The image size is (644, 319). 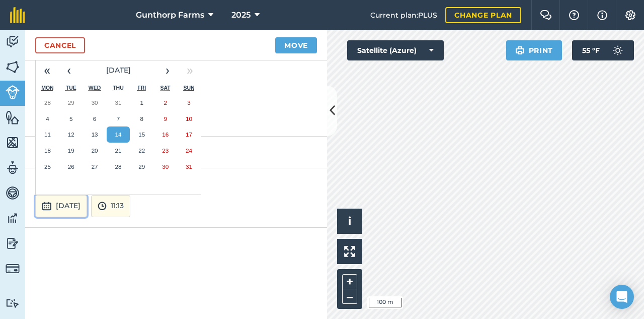 What do you see at coordinates (118, 167) in the screenshot?
I see `button: August 28, 2025` at bounding box center [118, 167].